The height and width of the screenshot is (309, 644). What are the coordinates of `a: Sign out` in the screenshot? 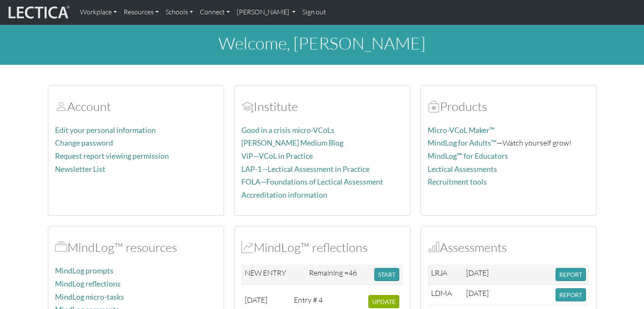 It's located at (314, 12).